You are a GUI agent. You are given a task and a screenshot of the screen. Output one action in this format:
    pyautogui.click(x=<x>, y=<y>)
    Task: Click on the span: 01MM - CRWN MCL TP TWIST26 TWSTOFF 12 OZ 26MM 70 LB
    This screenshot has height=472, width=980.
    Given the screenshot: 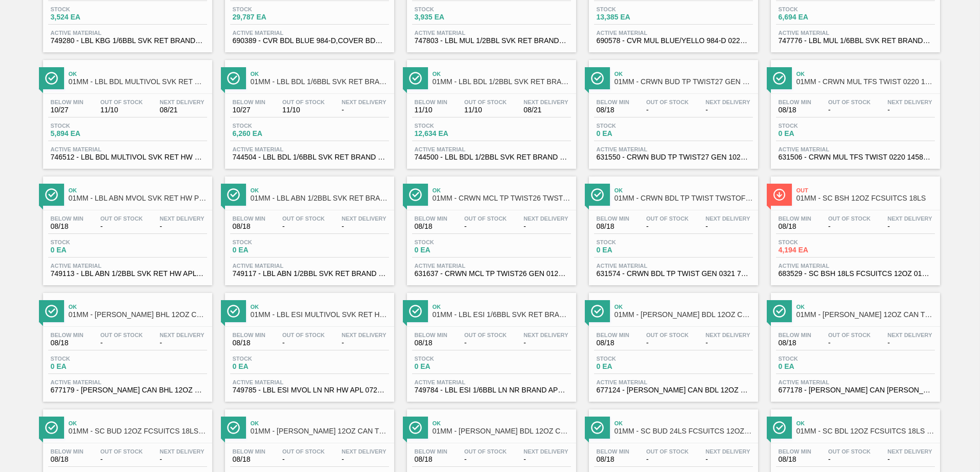 What is the action you would take?
    pyautogui.click(x=502, y=198)
    